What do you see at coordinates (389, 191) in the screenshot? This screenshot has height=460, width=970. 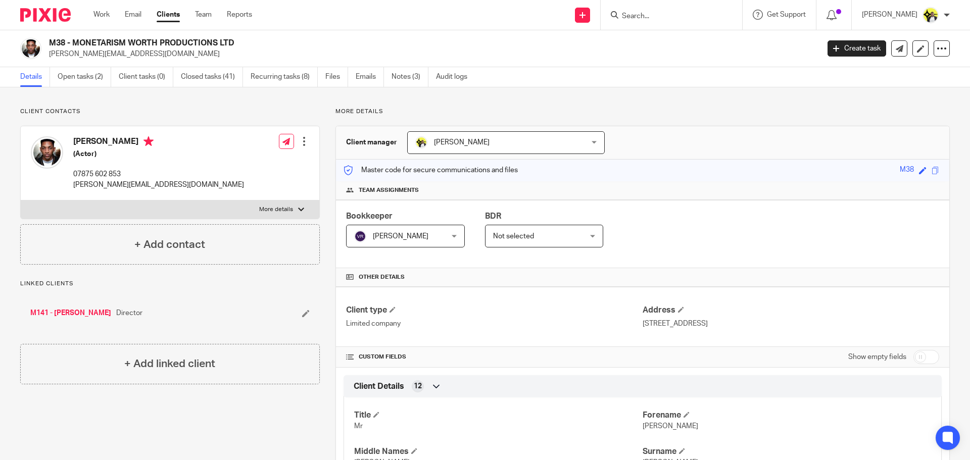 I see `span: Team assignments` at bounding box center [389, 191].